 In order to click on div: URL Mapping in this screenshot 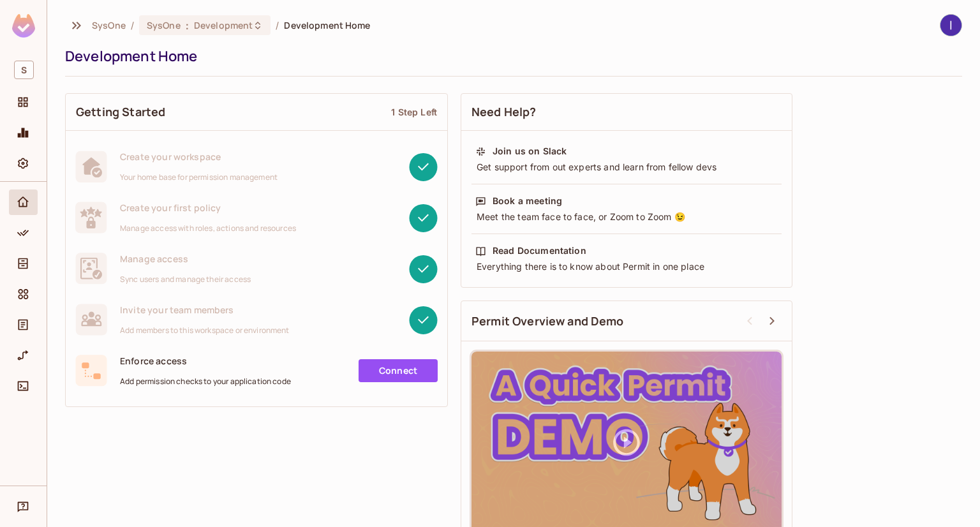, I will do `click(23, 355)`.